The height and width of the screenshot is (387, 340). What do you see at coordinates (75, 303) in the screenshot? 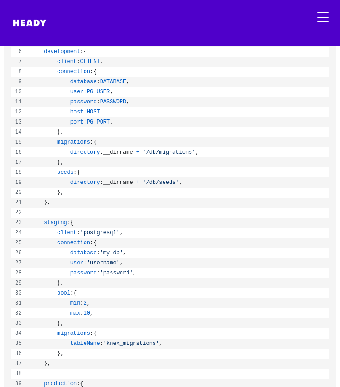
I see `span: min` at bounding box center [75, 303].